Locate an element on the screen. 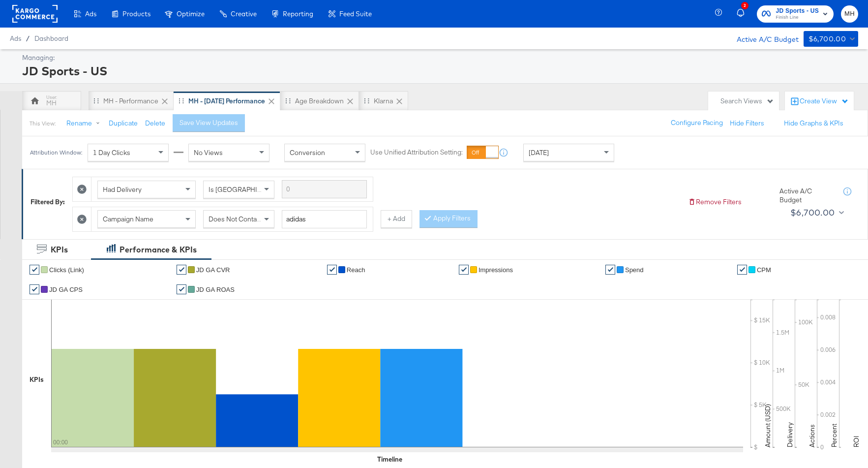 This screenshot has height=468, width=868. div: 2 is located at coordinates (744, 5).